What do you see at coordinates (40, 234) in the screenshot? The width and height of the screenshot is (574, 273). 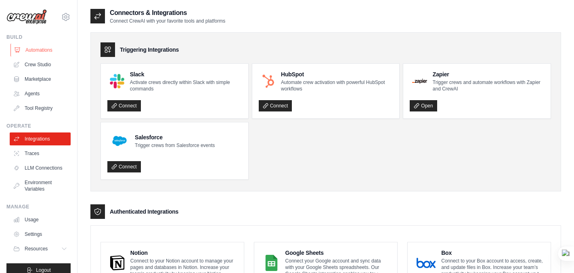 I see `a: Settings` at bounding box center [40, 234].